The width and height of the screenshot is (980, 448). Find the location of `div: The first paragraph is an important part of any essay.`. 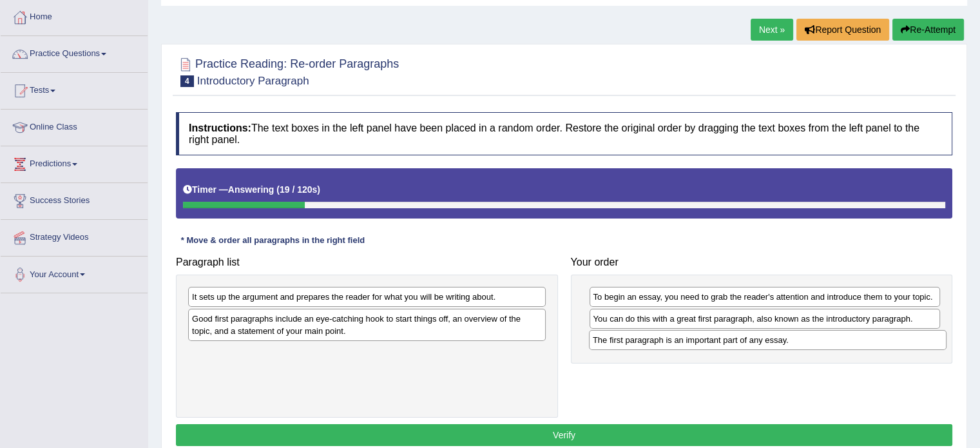

div: The first paragraph is an important part of any essay. is located at coordinates (768, 340).